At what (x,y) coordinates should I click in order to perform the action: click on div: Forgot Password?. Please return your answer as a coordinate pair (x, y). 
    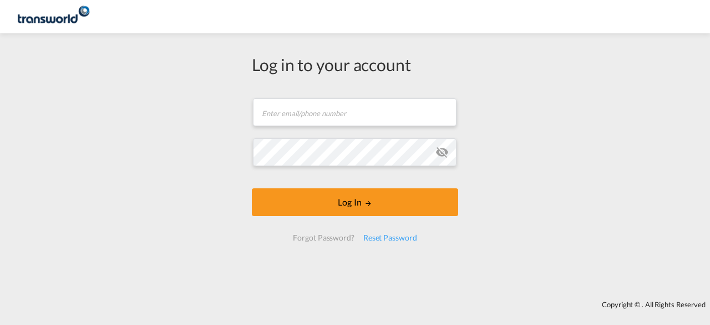
    Looking at the image, I should click on (323, 237).